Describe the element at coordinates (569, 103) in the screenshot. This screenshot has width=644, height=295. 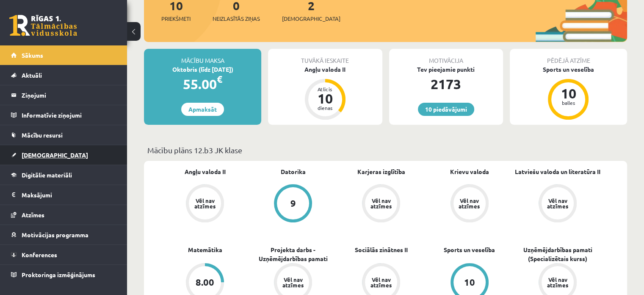
I see `div: balles` at that location.